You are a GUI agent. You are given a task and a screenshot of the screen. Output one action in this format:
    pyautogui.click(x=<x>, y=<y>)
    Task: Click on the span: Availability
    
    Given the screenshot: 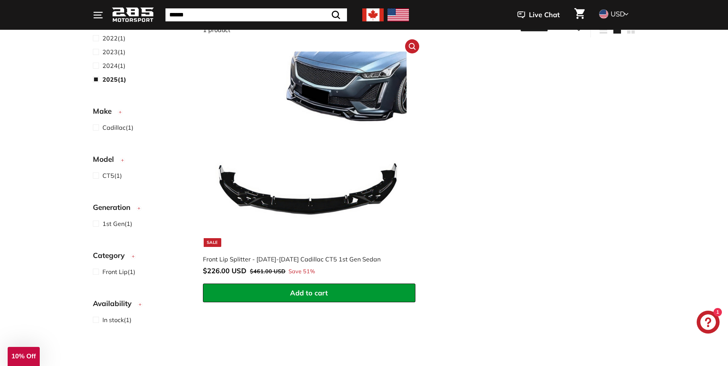 What is the action you would take?
    pyautogui.click(x=115, y=304)
    